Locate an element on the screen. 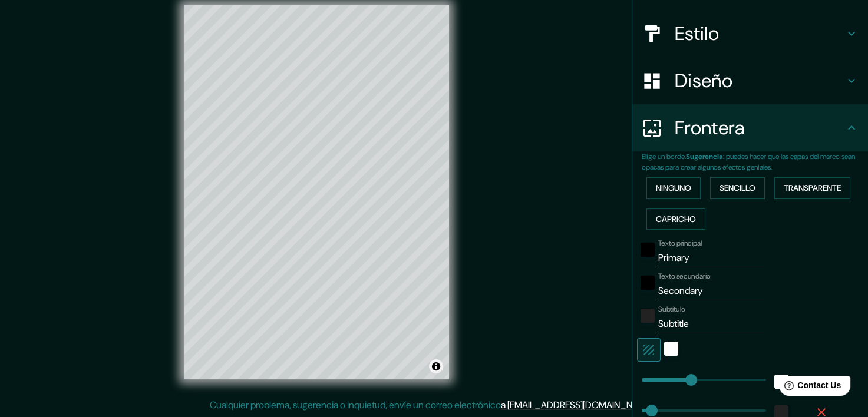 The image size is (868, 417). div: Estilo is located at coordinates (750, 33).